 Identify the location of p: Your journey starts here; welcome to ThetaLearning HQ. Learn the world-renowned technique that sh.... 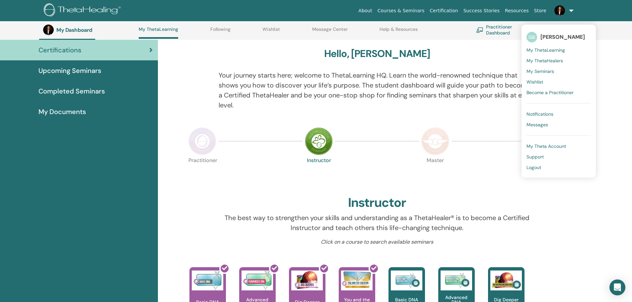
(377, 90).